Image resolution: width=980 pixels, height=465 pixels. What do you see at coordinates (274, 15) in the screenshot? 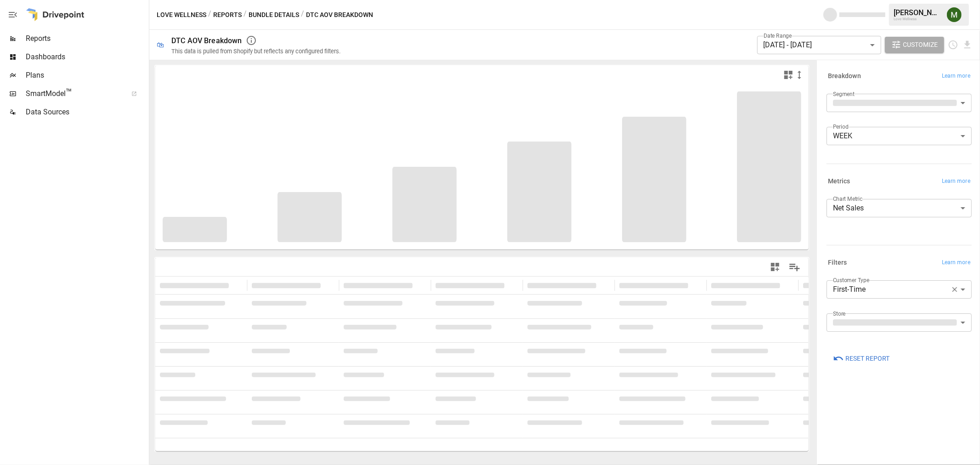
I see `button: Bundle Details` at bounding box center [274, 15].